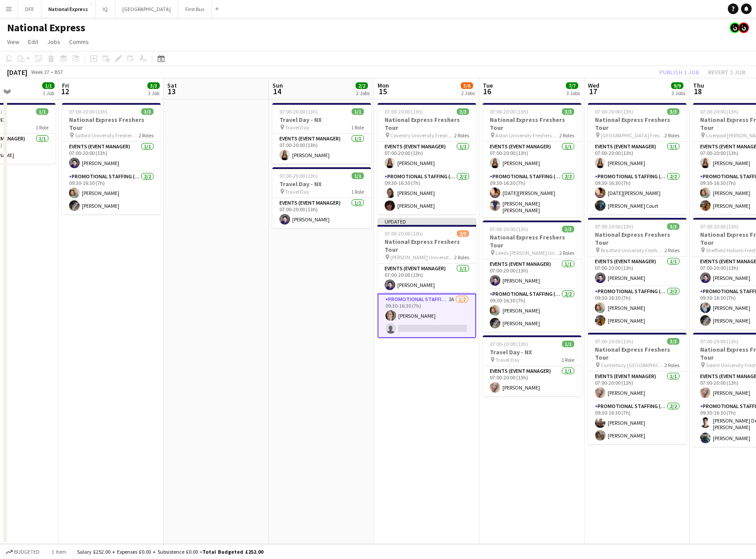 The width and height of the screenshot is (756, 559). Describe the element at coordinates (195, 9) in the screenshot. I see `button: First Bus` at that location.